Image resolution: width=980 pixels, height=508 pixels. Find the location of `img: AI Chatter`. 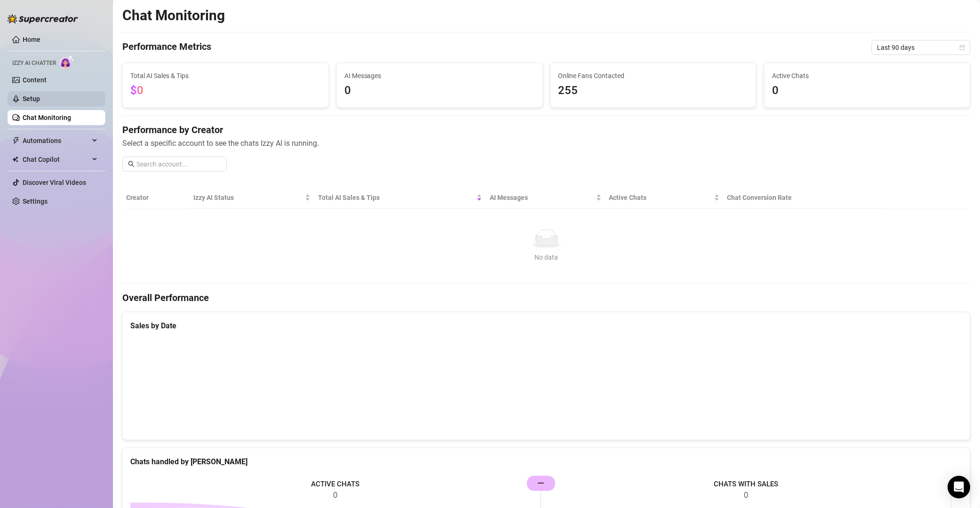

img: AI Chatter is located at coordinates (67, 61).